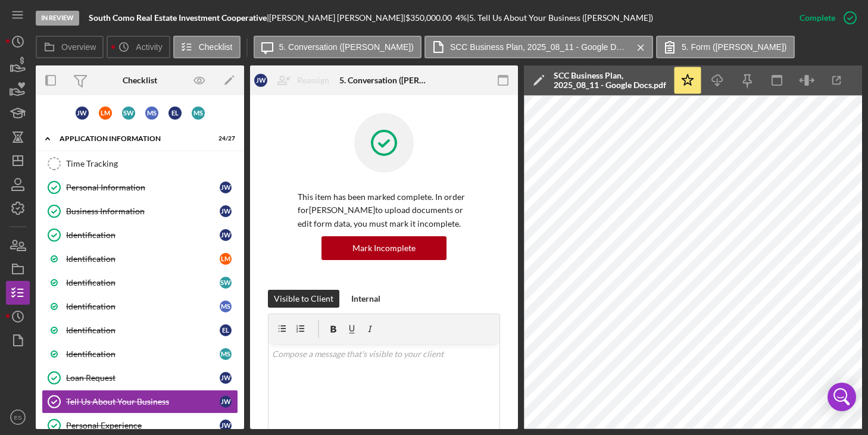  I want to click on div: Personal Information, so click(143, 187).